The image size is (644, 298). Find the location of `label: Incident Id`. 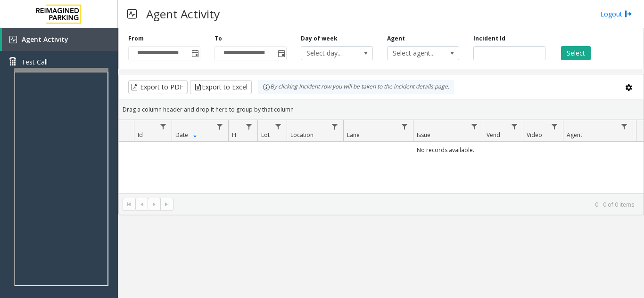

label: Incident Id is located at coordinates (489, 39).